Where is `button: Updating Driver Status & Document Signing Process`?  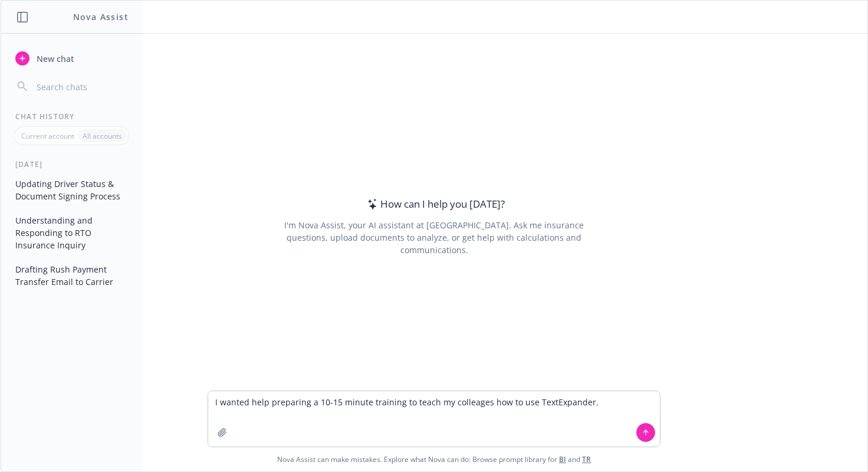
button: Updating Driver Status & Document Signing Process is located at coordinates (71, 190).